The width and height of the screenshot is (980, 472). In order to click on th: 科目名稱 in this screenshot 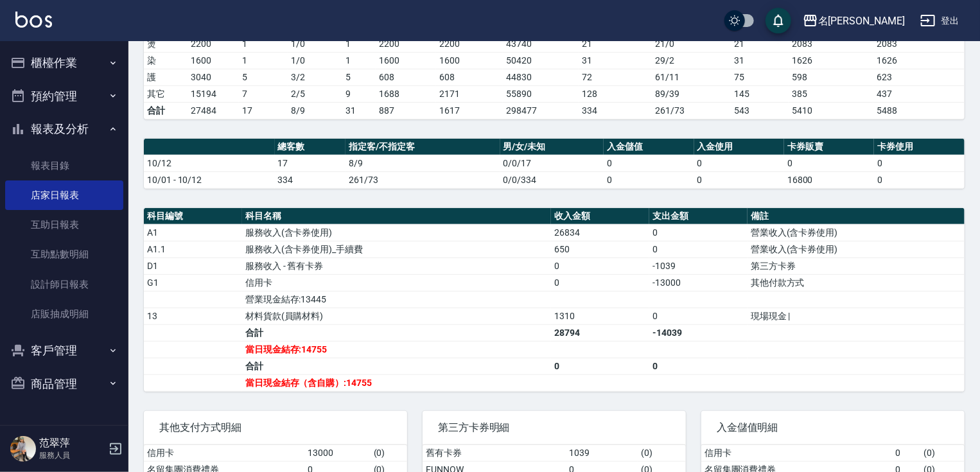, I will do `click(396, 217)`.